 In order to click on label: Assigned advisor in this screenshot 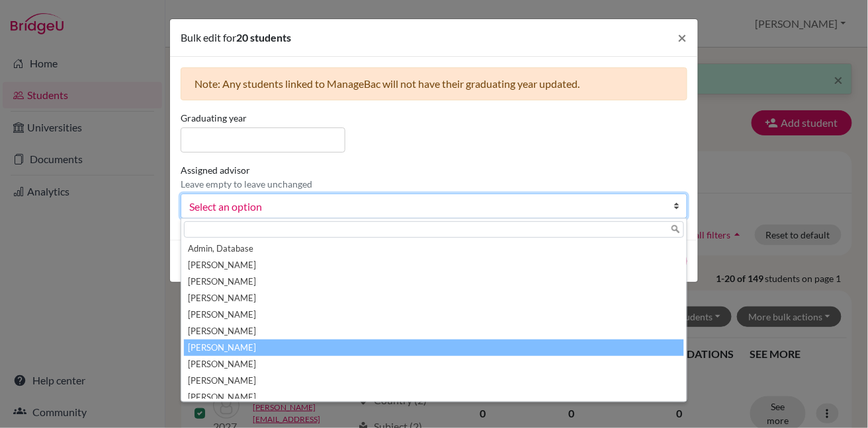, I will do `click(247, 177)`.